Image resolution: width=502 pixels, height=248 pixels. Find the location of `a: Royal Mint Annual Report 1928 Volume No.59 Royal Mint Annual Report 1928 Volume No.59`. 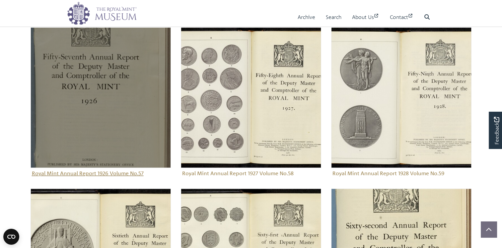

a: Royal Mint Annual Report 1928 Volume No.59 Royal Mint Annual Report 1928 Volume No.59 is located at coordinates (401, 103).